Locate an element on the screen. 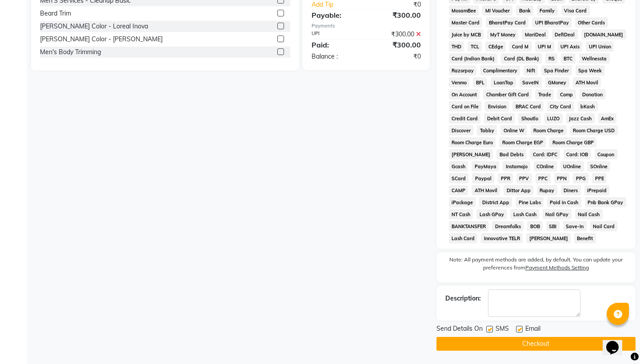 The width and height of the screenshot is (640, 364). span: LUZO is located at coordinates (553, 118).